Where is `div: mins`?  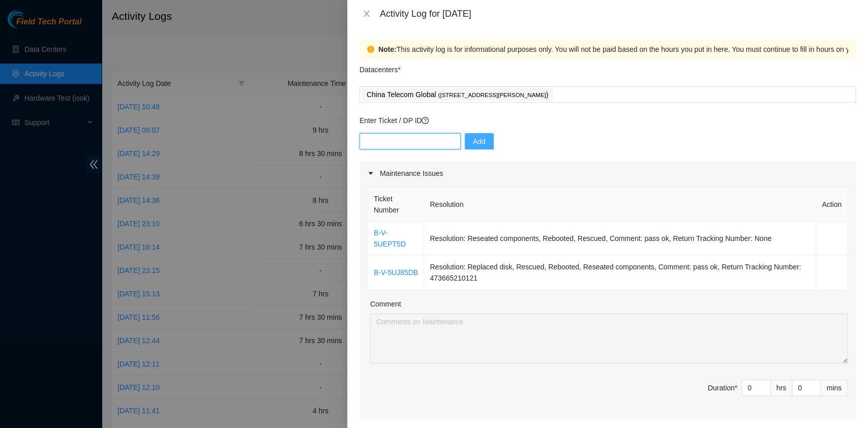 div: mins is located at coordinates (834, 388).